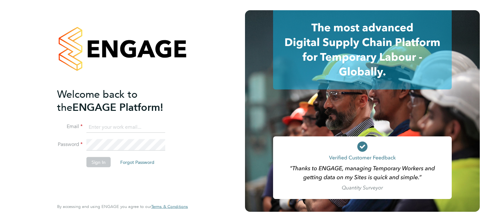  What do you see at coordinates (119, 100) in the screenshot?
I see `h2: ENGAGE Platform!` at bounding box center [119, 100].